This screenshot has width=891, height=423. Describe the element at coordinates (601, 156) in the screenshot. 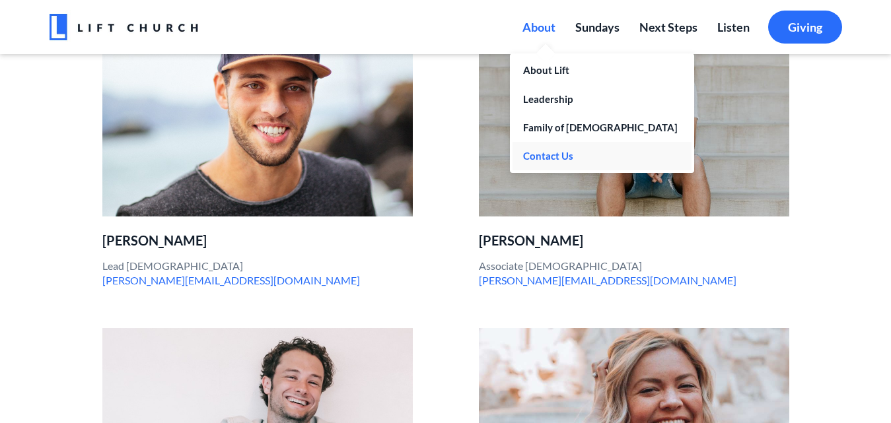

I see `a: Contact Us` at that location.